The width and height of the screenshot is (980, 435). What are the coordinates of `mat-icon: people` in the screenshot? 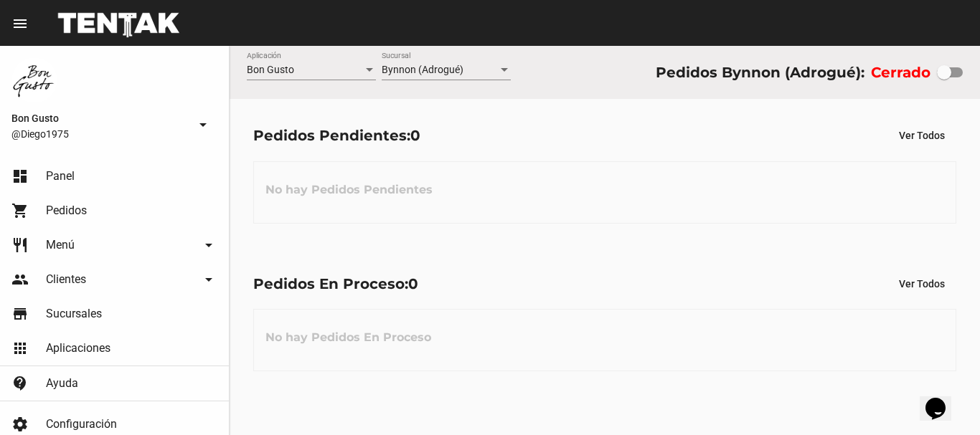 It's located at (20, 280).